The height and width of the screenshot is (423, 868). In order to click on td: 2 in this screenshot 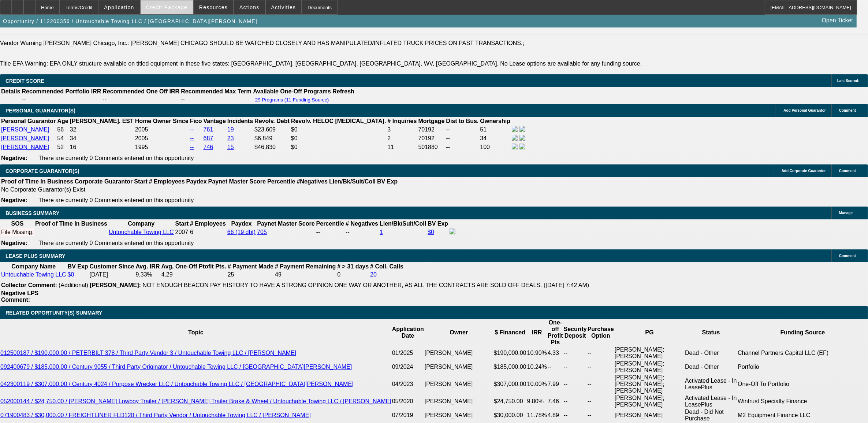, I will do `click(402, 138)`.